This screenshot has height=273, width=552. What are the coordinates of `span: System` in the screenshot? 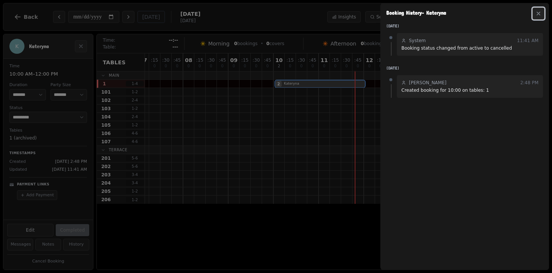 It's located at (417, 41).